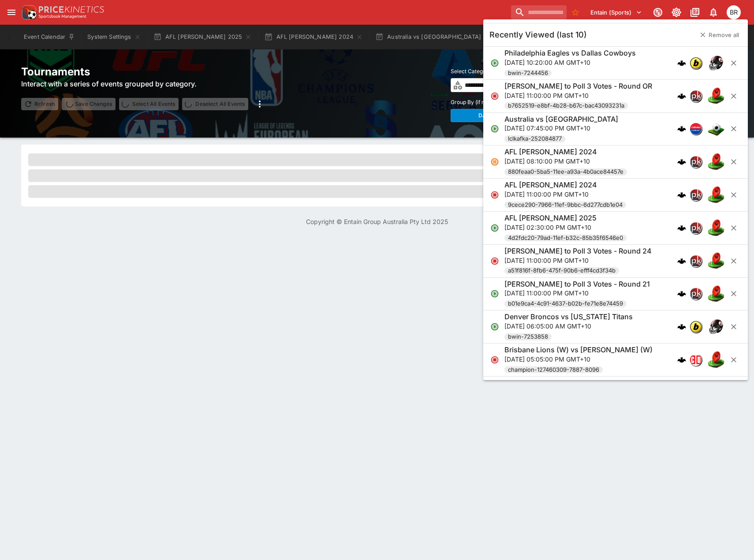 This screenshot has width=754, height=560. Describe the element at coordinates (719, 35) in the screenshot. I see `button: Remove all` at that location.